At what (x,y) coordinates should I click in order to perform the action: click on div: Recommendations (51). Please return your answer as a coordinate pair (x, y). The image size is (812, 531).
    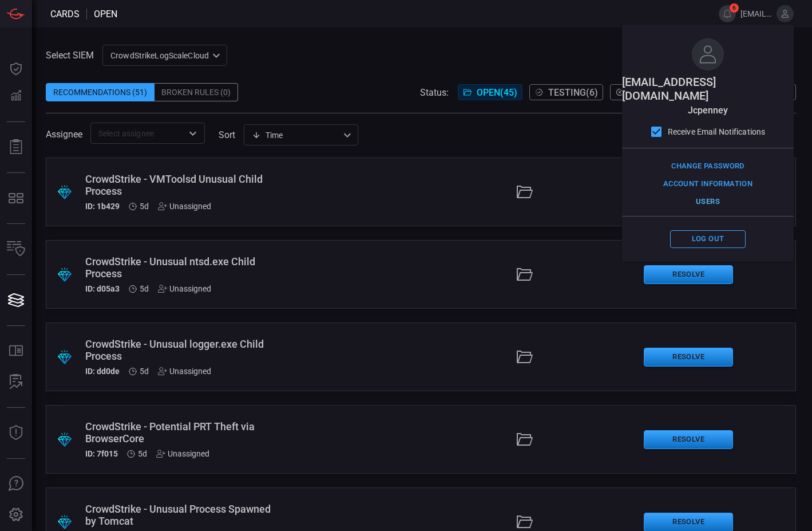
    Looking at the image, I should click on (100, 92).